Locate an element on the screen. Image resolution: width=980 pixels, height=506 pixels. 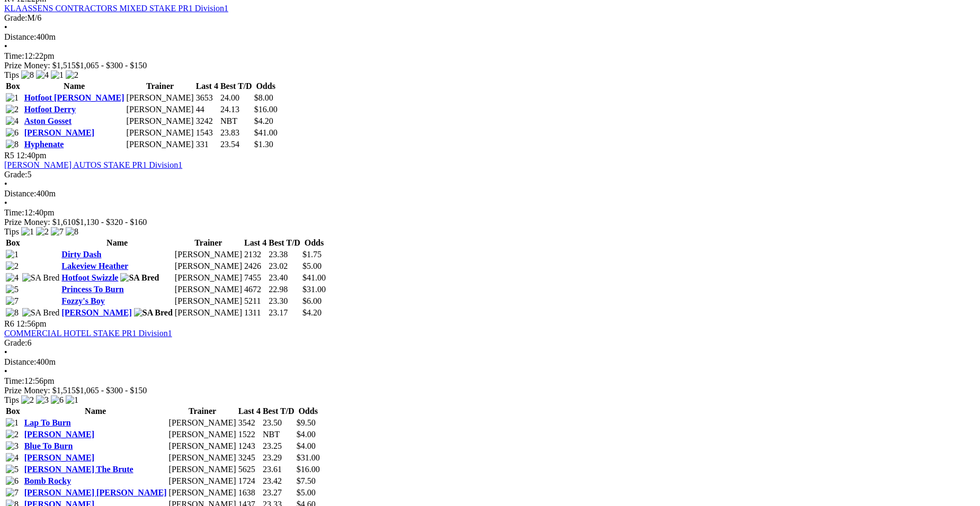
a: Lap To Burn is located at coordinates (47, 423).